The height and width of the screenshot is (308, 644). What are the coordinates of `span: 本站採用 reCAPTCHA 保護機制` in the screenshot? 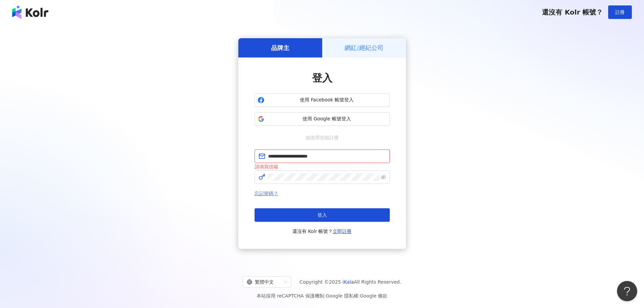 It's located at (322, 296).